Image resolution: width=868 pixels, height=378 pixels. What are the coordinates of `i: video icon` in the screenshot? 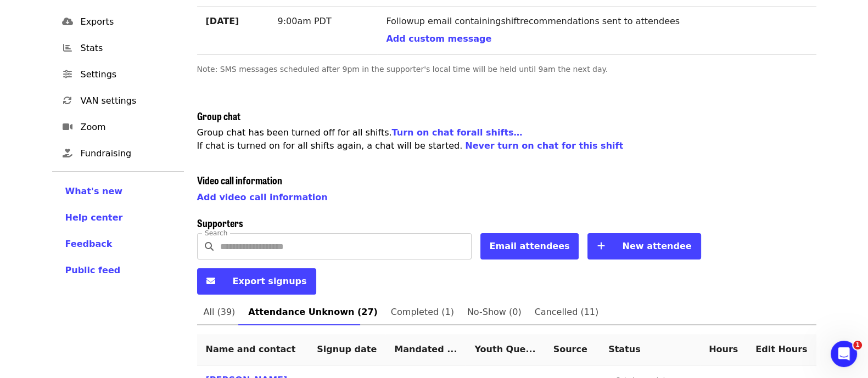 It's located at (67, 127).